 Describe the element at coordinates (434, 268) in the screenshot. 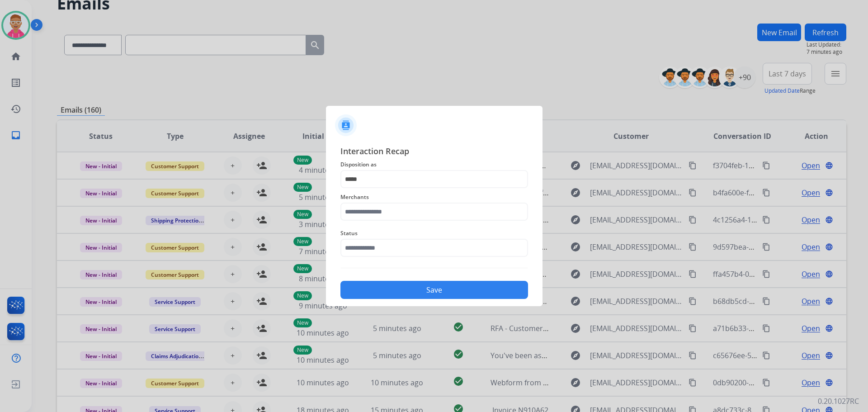

I see `img: contact-recap-line.svg` at that location.